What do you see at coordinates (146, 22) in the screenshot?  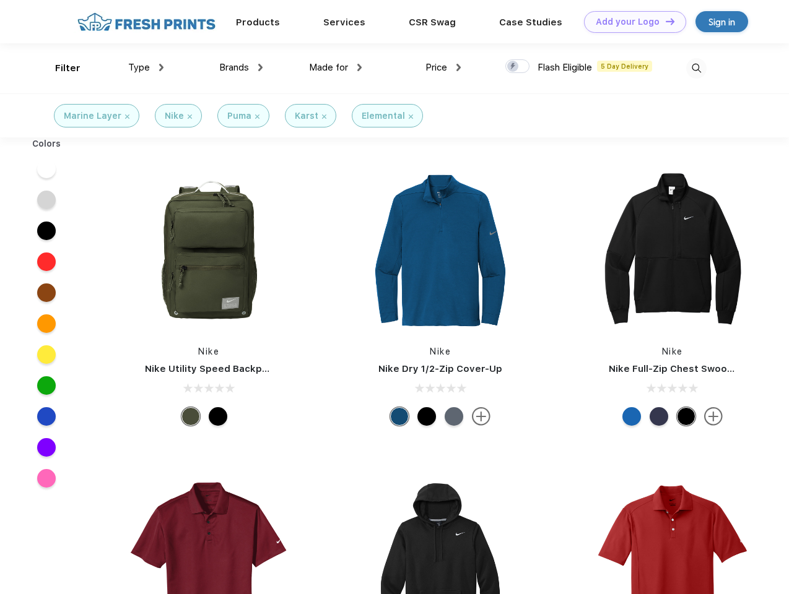 I see `img: fo%20logo%202.webp` at bounding box center [146, 22].